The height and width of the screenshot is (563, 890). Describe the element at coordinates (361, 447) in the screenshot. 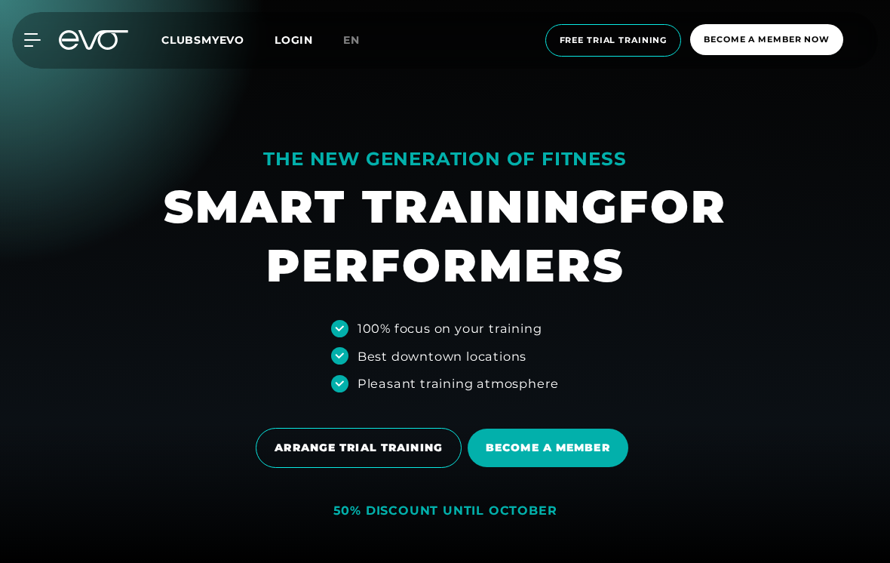

I see `a: ARRANGE TRIAL TRAINING` at that location.